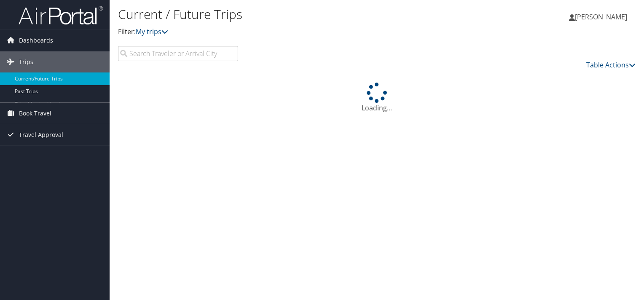  What do you see at coordinates (35, 113) in the screenshot?
I see `span: Book Travel` at bounding box center [35, 113].